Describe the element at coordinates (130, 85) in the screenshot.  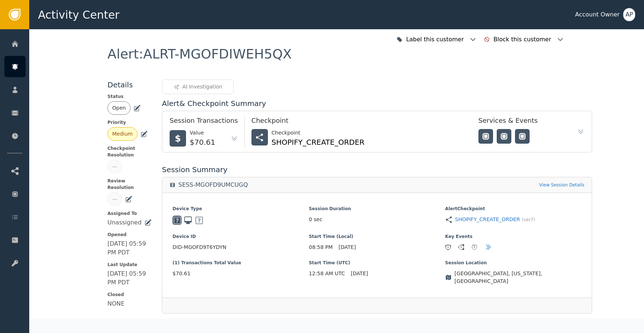
I see `div: Details` at that location.